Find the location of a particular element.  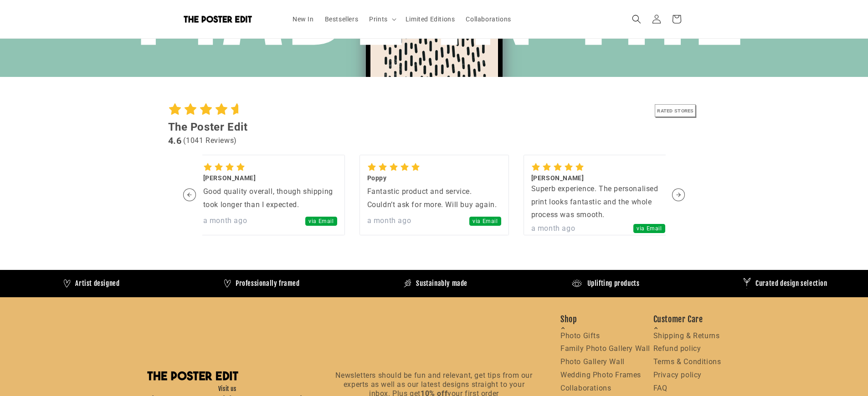

a: Shipping & Returns is located at coordinates (687, 336).